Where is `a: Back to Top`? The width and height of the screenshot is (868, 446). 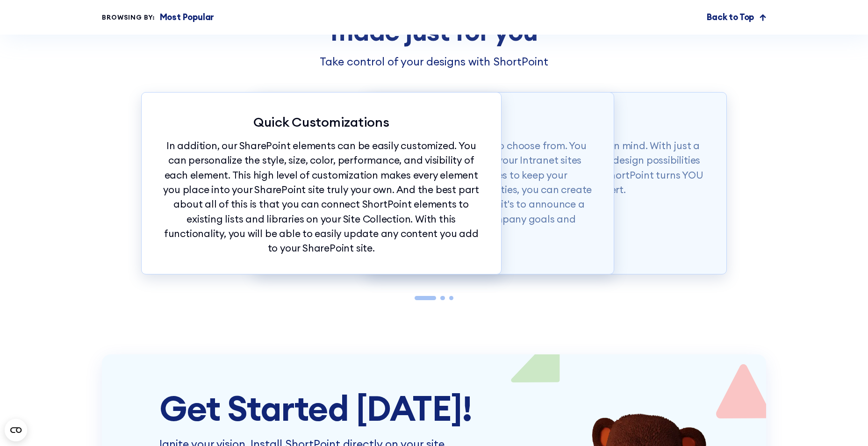 a: Back to Top is located at coordinates (737, 17).